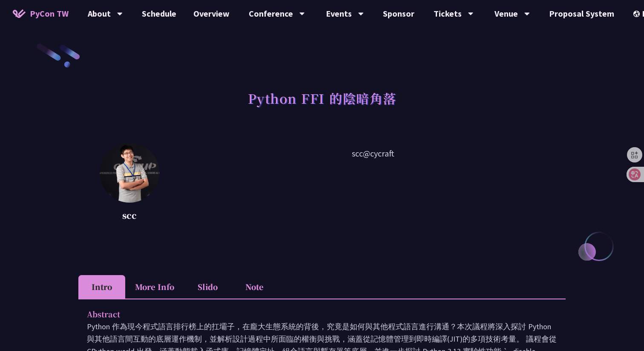 This screenshot has height=351, width=644. What do you see at coordinates (49, 13) in the screenshot?
I see `span: PyCon TW` at bounding box center [49, 13].